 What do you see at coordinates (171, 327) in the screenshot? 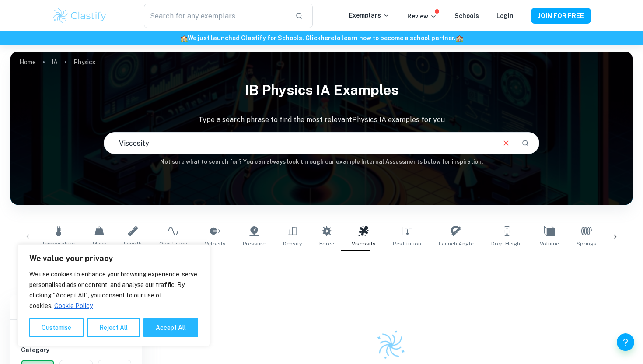
I see `button: Accept All` at bounding box center [171, 327].